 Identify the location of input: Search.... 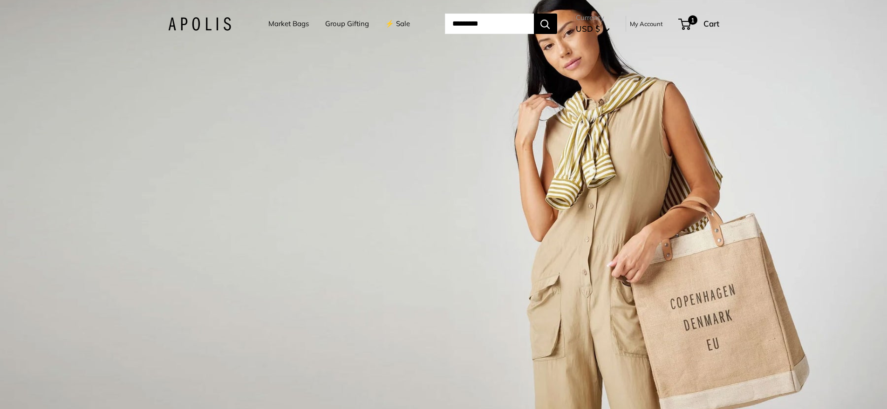
(489, 24).